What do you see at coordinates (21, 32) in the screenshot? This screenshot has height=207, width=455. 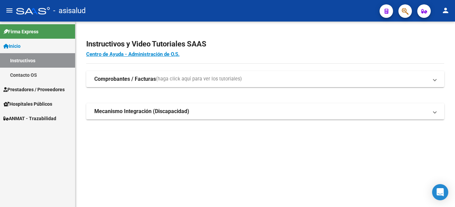 I see `span: Firma Express` at bounding box center [21, 32].